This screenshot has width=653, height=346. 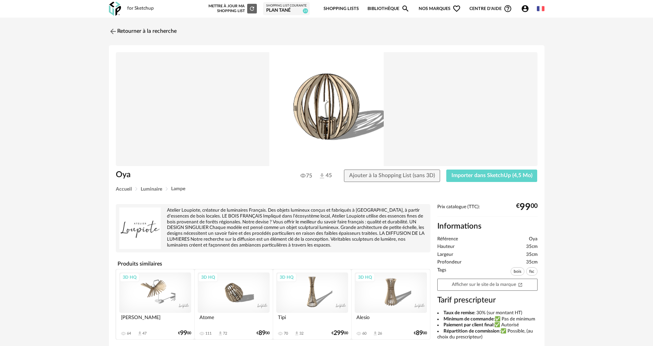 I want to click on span: Luminaire, so click(x=151, y=189).